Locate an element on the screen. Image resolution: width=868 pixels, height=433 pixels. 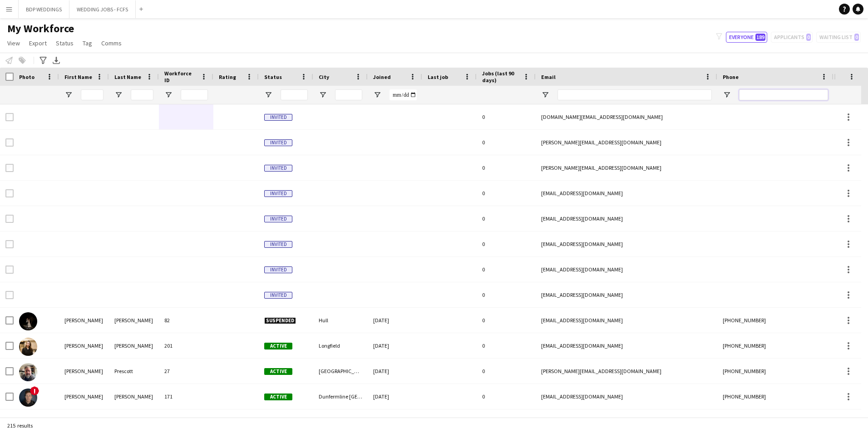
div: Longfield is located at coordinates (340, 345).